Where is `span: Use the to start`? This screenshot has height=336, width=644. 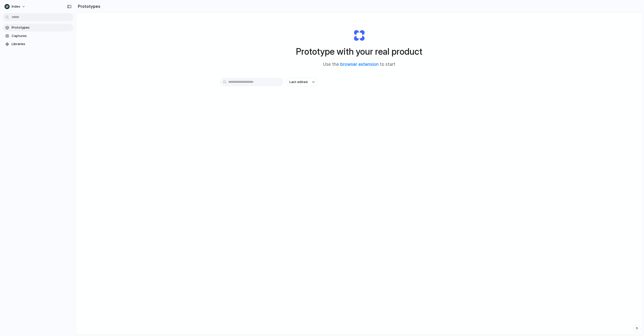 span: Use the to start is located at coordinates (359, 65).